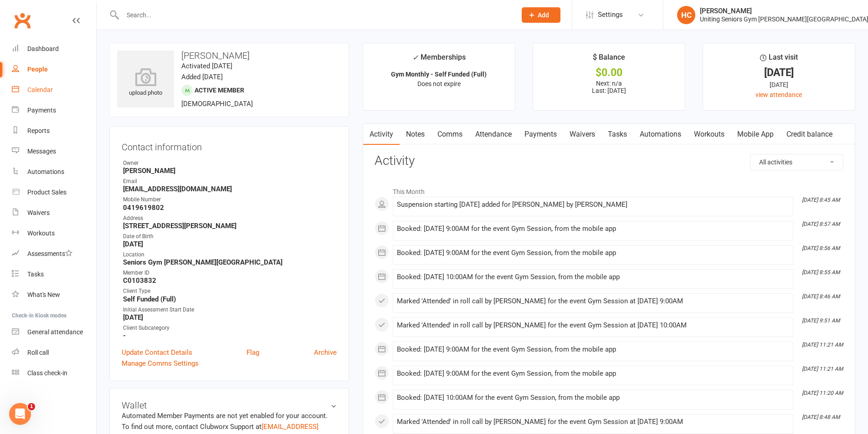 The width and height of the screenshot is (868, 434). What do you see at coordinates (53, 49) in the screenshot?
I see `a: Dashboard` at bounding box center [53, 49].